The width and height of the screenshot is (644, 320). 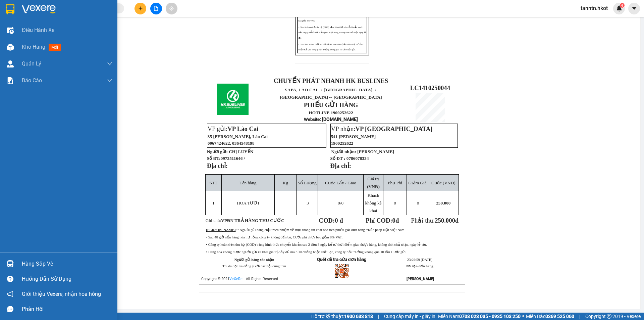 What do you see at coordinates (339, 220) in the screenshot?
I see `span: 0 đ` at bounding box center [339, 220].